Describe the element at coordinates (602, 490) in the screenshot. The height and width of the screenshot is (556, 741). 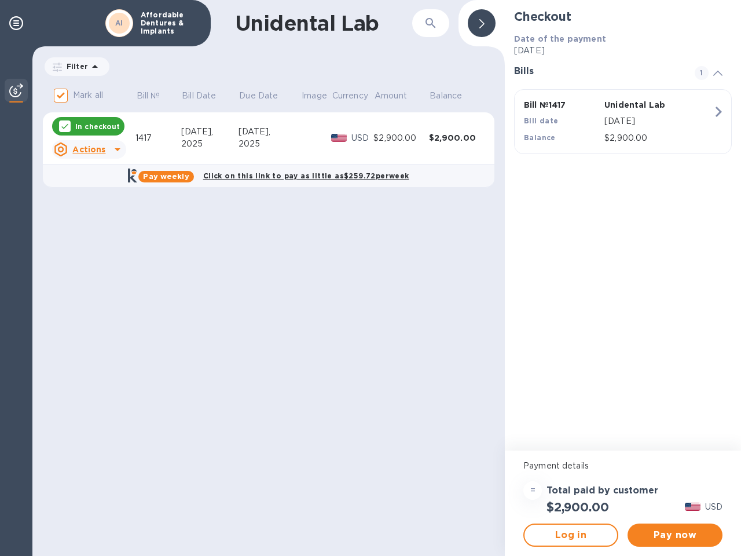
I see `h3: Total paid by customer` at that location.